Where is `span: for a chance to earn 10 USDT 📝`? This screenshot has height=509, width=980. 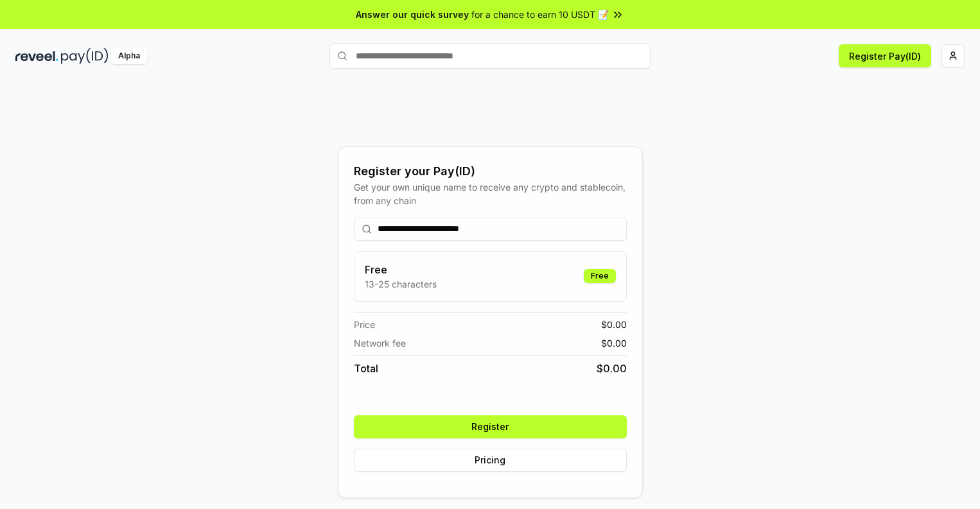
span: for a chance to earn 10 USDT 📝 is located at coordinates (540, 14).